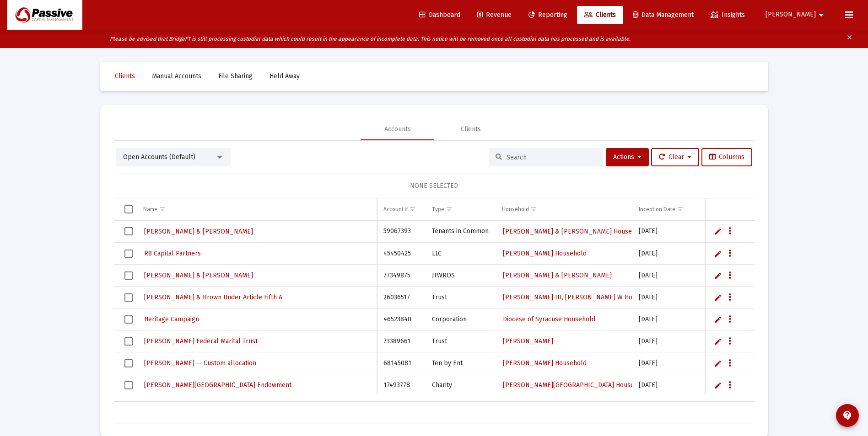 Image resolution: width=868 pixels, height=436 pixels. What do you see at coordinates (728, 15) in the screenshot?
I see `span: Insights` at bounding box center [728, 15].